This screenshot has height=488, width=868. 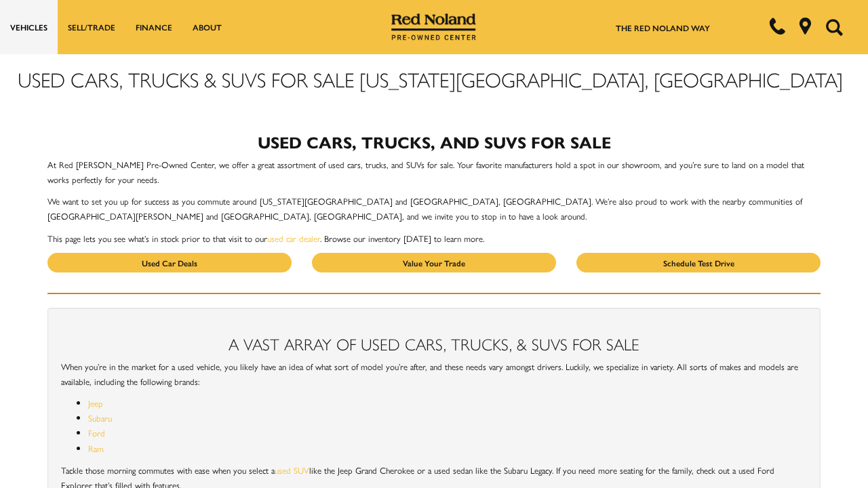 What do you see at coordinates (434, 25) in the screenshot?
I see `a: Red Noland Pre-Owned` at bounding box center [434, 25].